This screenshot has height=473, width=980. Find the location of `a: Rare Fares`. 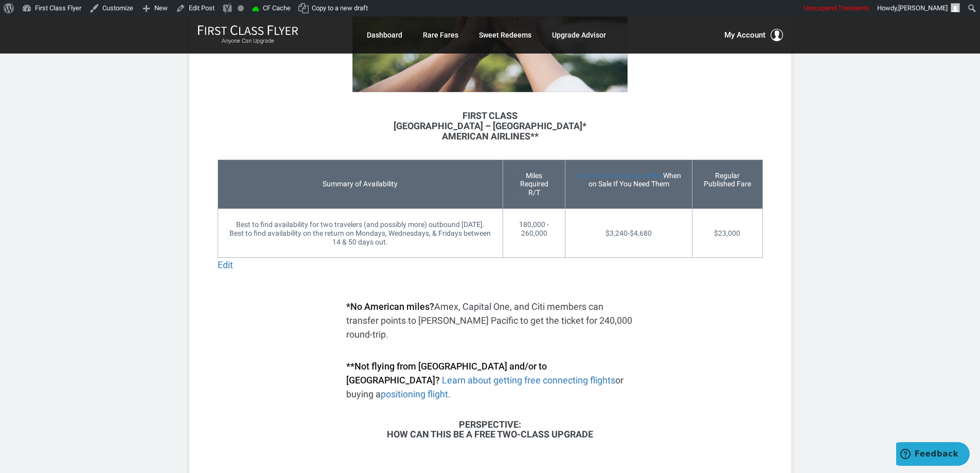

a: Rare Fares is located at coordinates (440, 35).